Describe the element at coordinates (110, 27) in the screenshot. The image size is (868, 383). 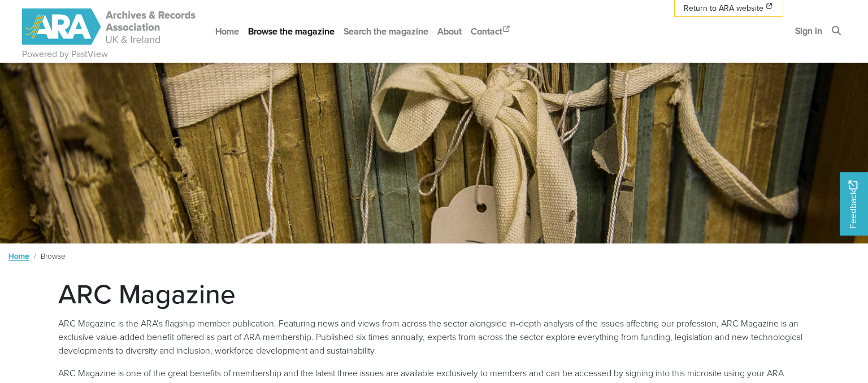
I see `img: ARA - ARC Magazine | Powered by PastView` at that location.